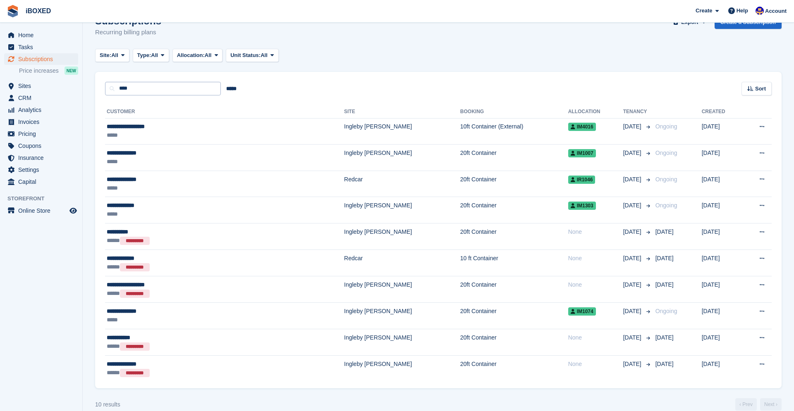 The width and height of the screenshot is (794, 411). Describe the element at coordinates (39, 71) in the screenshot. I see `span: Price increases` at that location.